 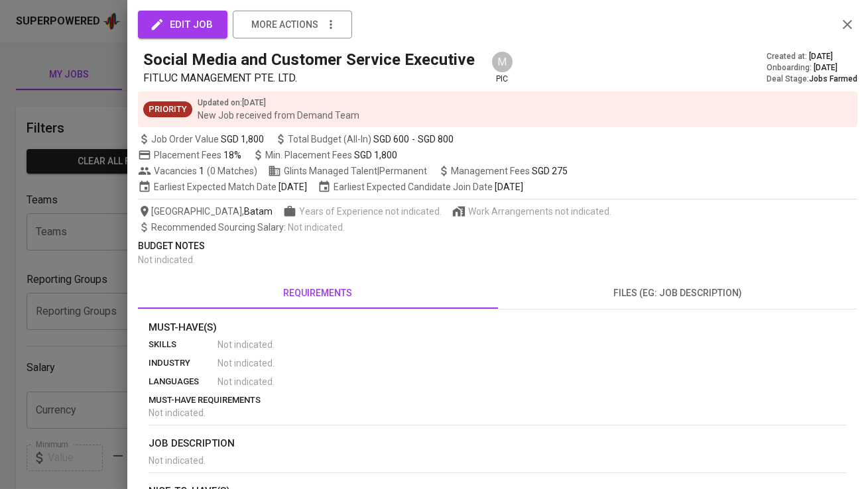 I want to click on p: job description, so click(x=497, y=444).